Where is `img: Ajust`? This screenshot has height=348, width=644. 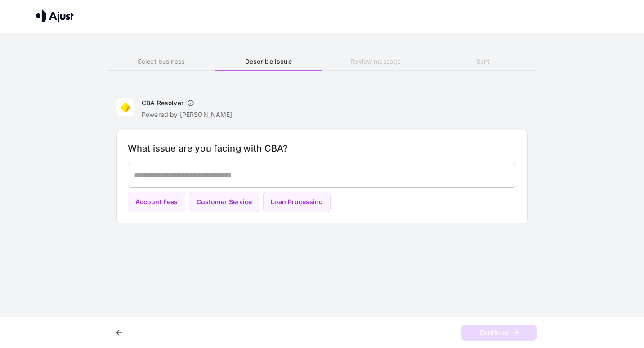
img: Ajust is located at coordinates (55, 16).